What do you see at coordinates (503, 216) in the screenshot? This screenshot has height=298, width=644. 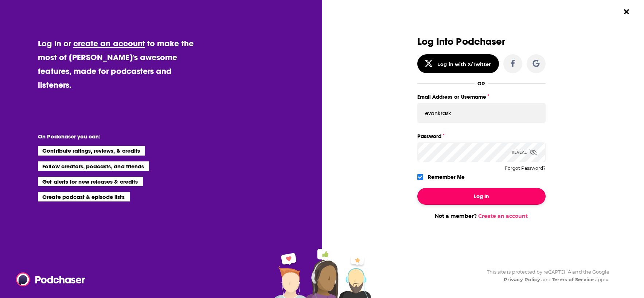 I see `a: Create an account` at bounding box center [503, 216].